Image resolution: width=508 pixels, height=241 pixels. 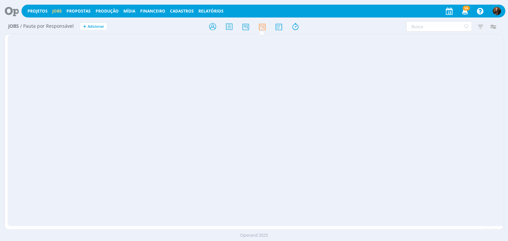 I want to click on button: T, so click(x=497, y=11).